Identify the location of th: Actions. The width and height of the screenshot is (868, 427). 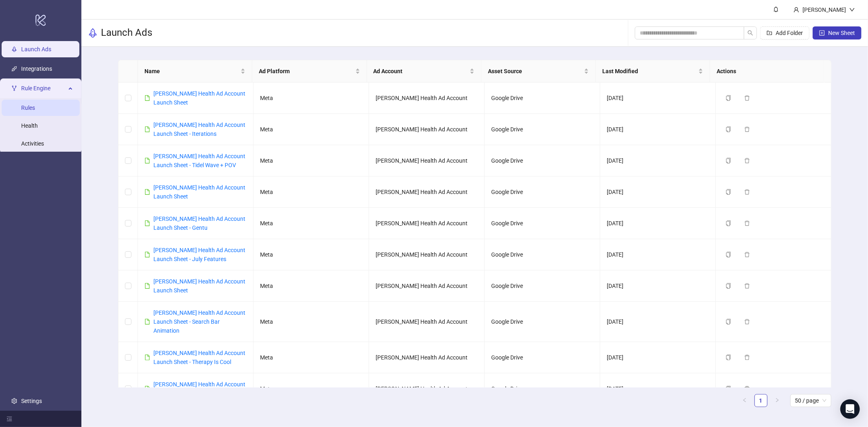
(767, 71).